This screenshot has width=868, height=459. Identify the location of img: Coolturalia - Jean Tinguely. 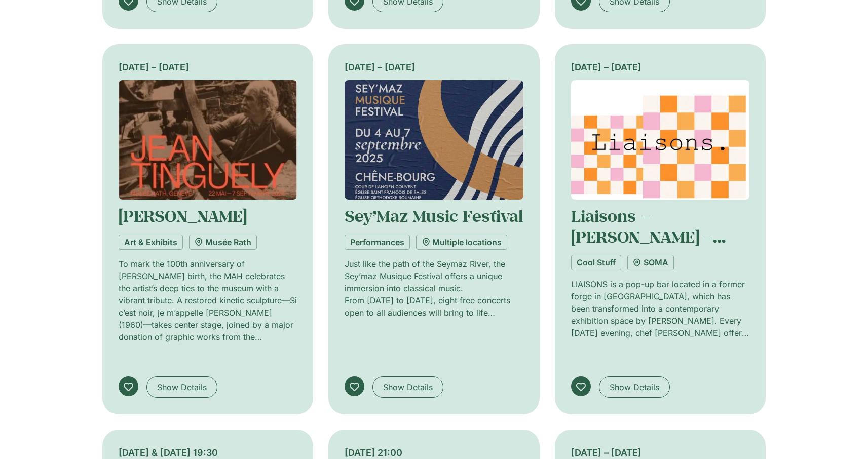
(207, 140).